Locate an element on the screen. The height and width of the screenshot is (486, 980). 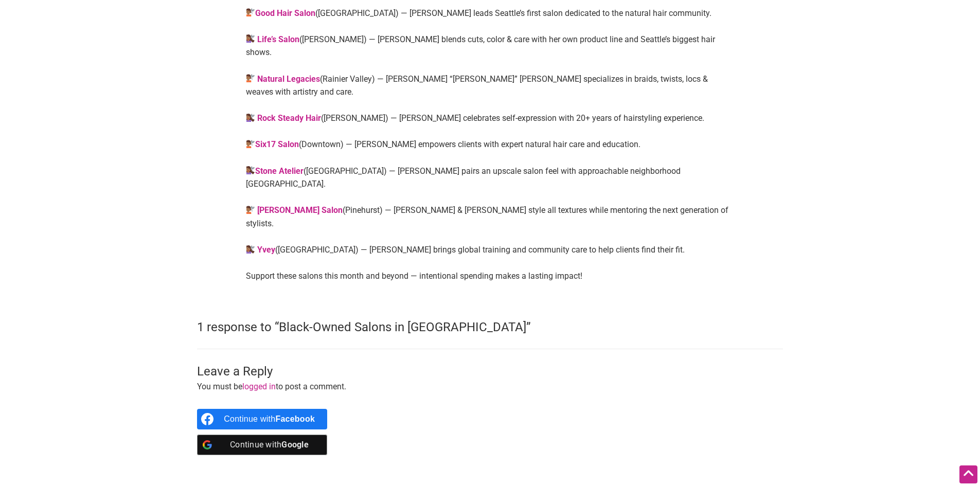
p: You must be to post a comment. is located at coordinates (490, 387).